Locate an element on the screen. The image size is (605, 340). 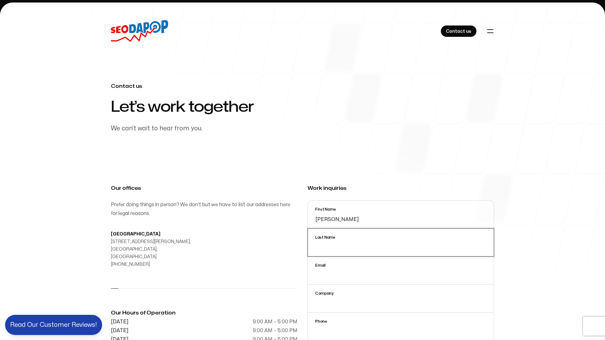
p: Prefer doing things in person? We don’t but we have to list our addresses here for legal reasons. is located at coordinates (204, 209).